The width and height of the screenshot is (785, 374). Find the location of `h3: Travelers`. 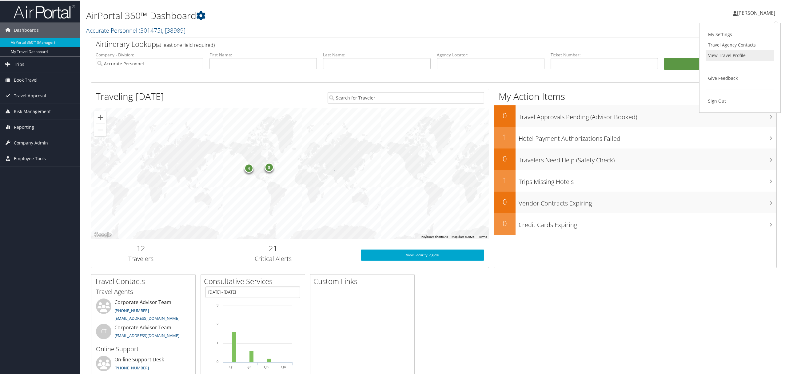

h3: Travelers is located at coordinates (141, 258).